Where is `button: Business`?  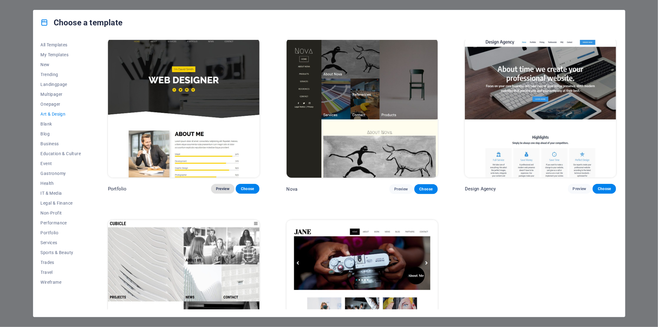
button: Business is located at coordinates (61, 144).